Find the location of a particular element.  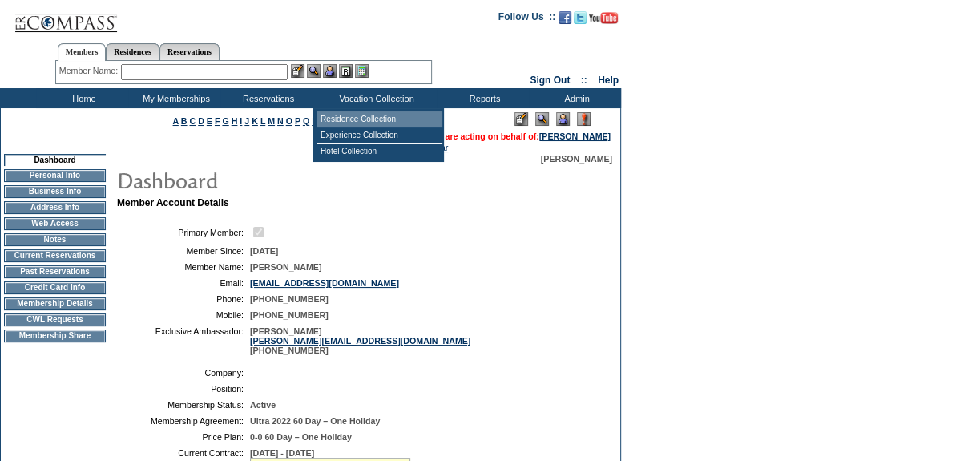

td: Current Reservations is located at coordinates (55, 256).